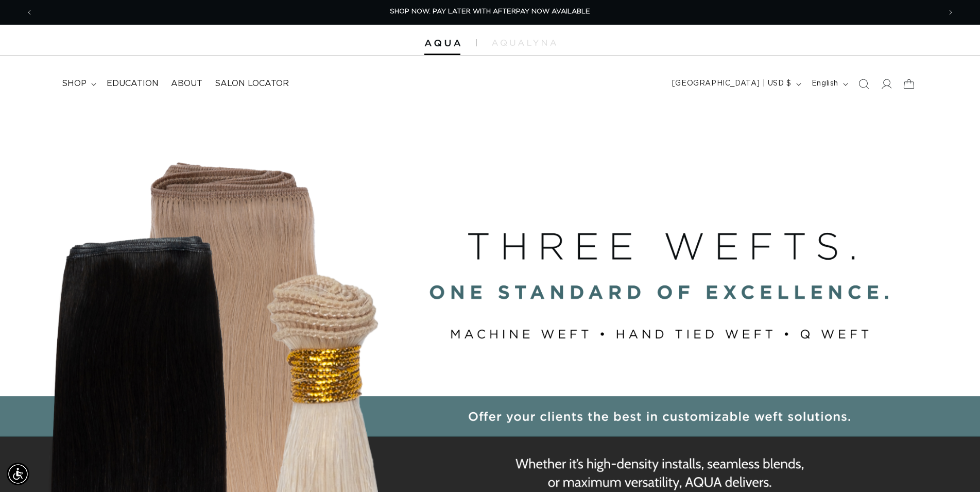 The image size is (980, 492). What do you see at coordinates (133, 84) in the screenshot?
I see `span: Education` at bounding box center [133, 84].